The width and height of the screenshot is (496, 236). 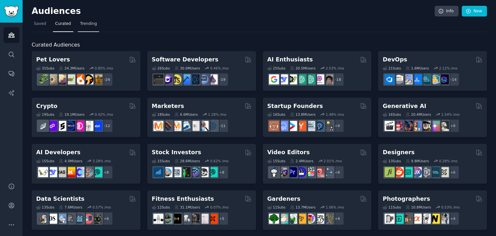 What do you see at coordinates (79, 79) in the screenshot?
I see `img: cockatiel` at bounding box center [79, 79].